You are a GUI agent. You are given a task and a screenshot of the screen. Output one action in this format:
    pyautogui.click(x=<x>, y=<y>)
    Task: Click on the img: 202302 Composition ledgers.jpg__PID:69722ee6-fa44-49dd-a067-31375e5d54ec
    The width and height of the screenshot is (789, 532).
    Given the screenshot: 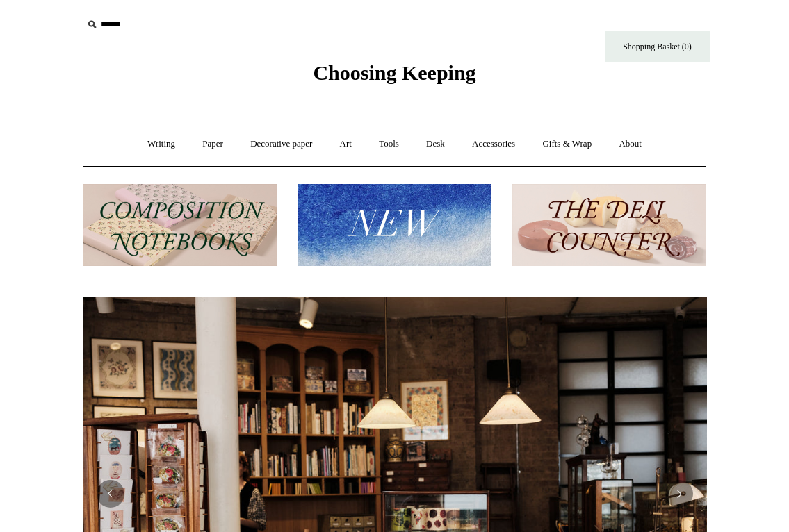 What is the action you would take?
    pyautogui.click(x=179, y=225)
    